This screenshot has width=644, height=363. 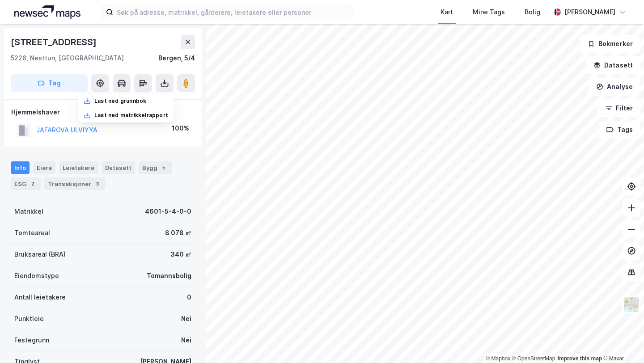 What do you see at coordinates (181, 254) in the screenshot?
I see `div: 340 ㎡` at bounding box center [181, 254].